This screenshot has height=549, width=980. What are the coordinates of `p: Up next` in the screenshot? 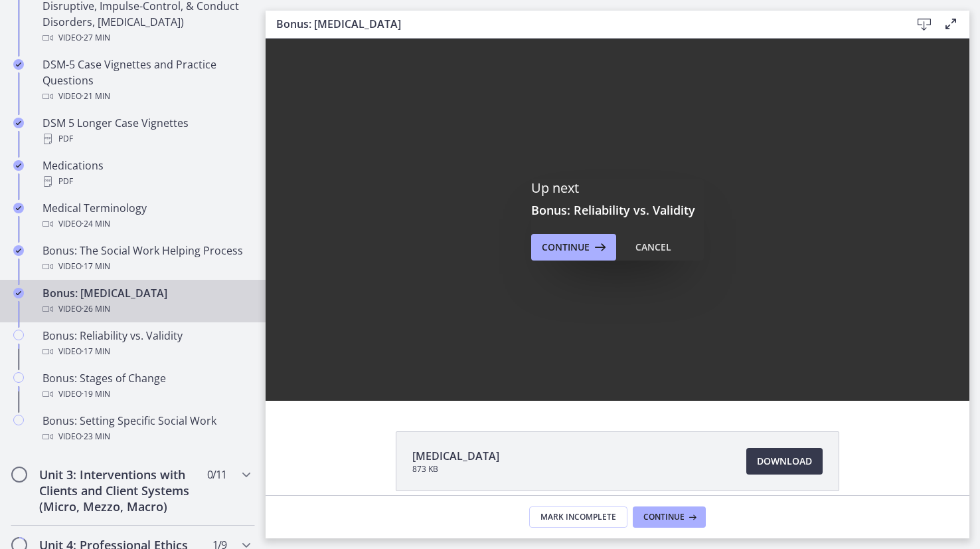 It's located at (617, 188).